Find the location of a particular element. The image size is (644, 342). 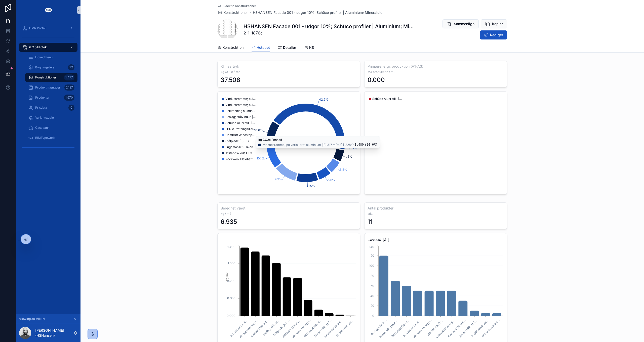

a: Variantstudie is located at coordinates (51, 118).